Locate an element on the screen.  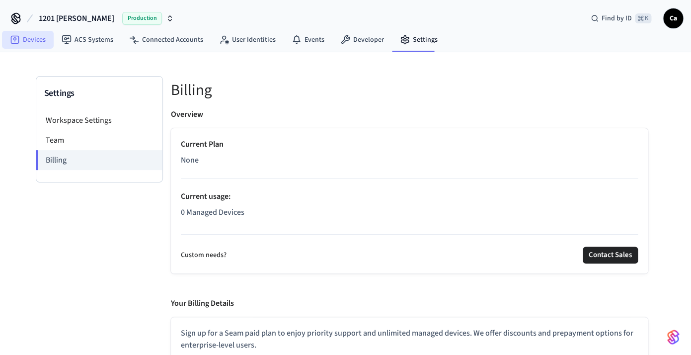
span: Production is located at coordinates (142, 18).